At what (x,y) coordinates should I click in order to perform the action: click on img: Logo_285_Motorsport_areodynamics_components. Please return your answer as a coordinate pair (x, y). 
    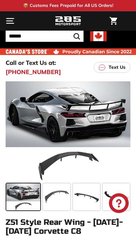
    Looking at the image, I should click on (68, 21).